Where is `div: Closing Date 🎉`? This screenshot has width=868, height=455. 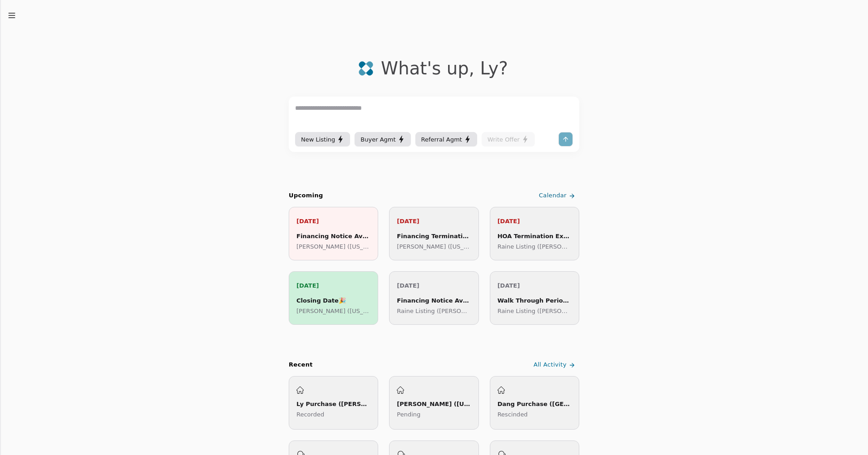 div: Closing Date 🎉 is located at coordinates (333, 300).